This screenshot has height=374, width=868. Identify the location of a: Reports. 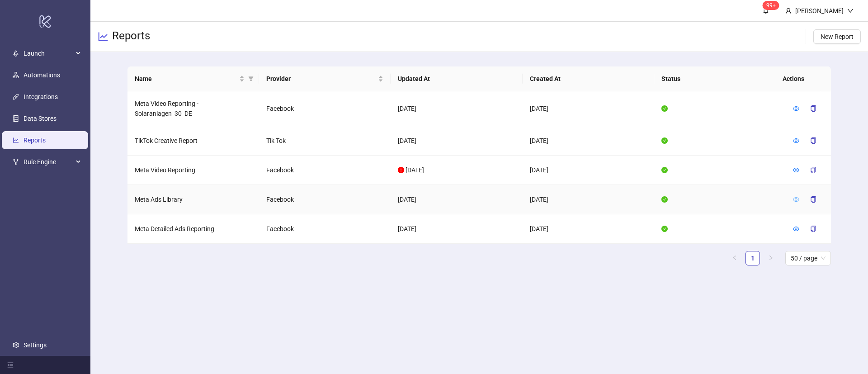
(35, 140).